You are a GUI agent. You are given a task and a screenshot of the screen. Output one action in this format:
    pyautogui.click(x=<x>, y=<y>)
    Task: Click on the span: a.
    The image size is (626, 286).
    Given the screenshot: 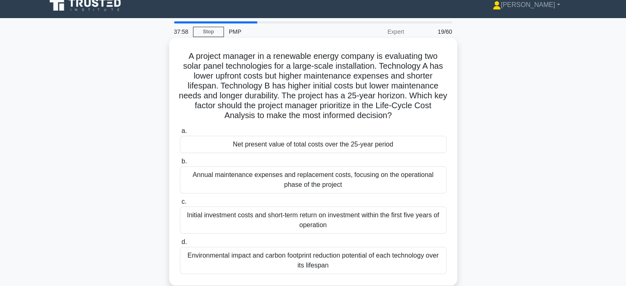 What is the action you would take?
    pyautogui.click(x=184, y=130)
    